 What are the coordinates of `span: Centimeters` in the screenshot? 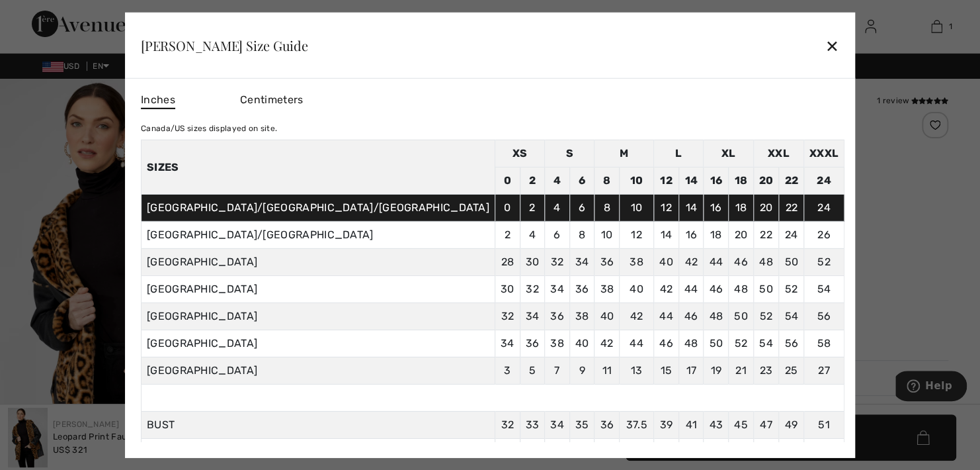 It's located at (271, 99).